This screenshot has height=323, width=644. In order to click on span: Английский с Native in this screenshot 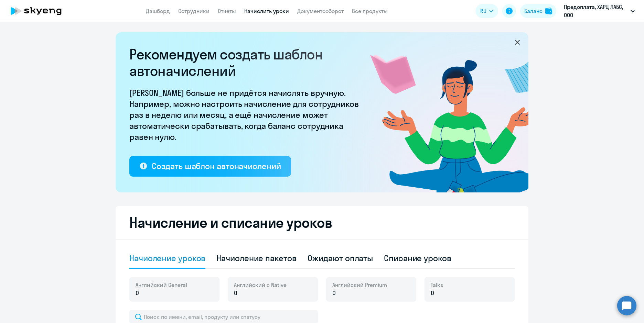, I will do `click(260, 285)`.